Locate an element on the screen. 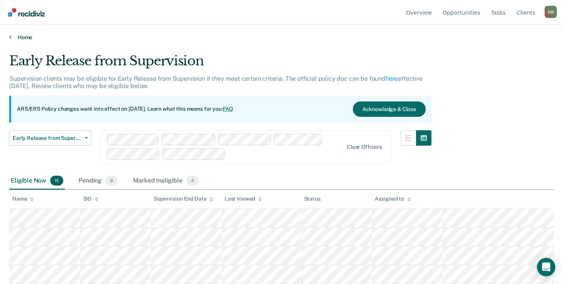  div: Early Release from Supervision is located at coordinates (220, 64).